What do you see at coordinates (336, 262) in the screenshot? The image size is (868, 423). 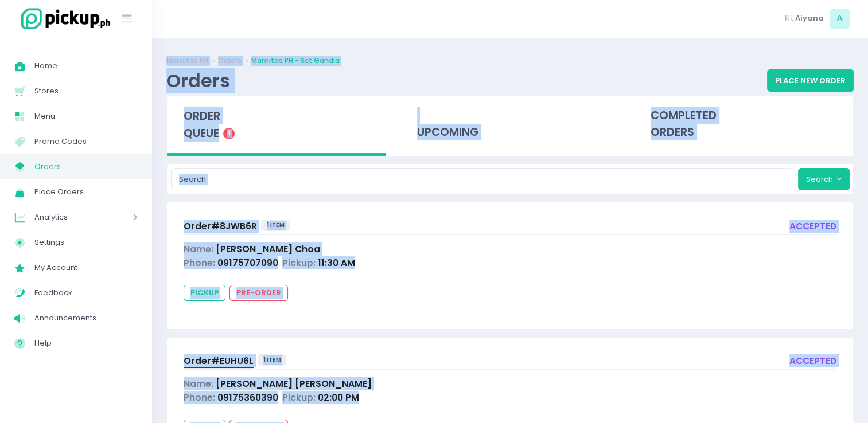 I see `span: 11:30 AM` at bounding box center [336, 262].